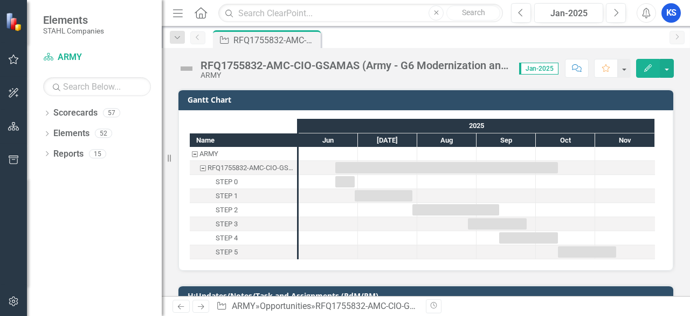 The image size is (690, 316). Describe the element at coordinates (97, 86) in the screenshot. I see `input: Search Below...` at that location.